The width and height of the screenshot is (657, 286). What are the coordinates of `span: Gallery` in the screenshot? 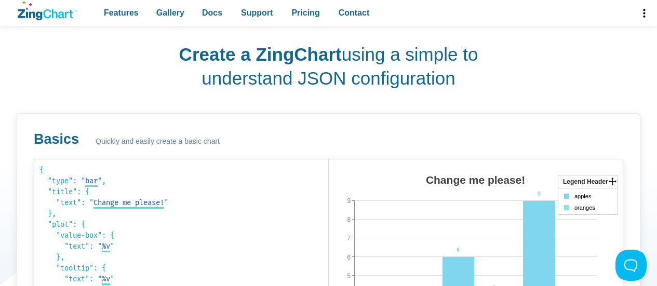 It's located at (170, 12).